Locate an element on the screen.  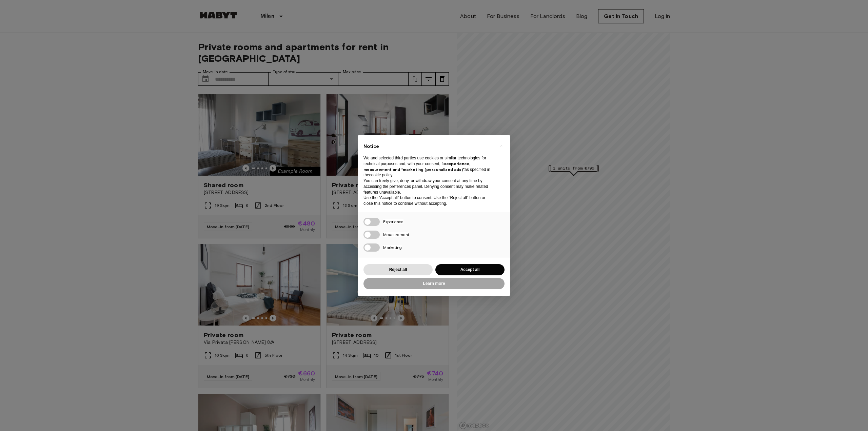
button: Accept all is located at coordinates (470, 269).